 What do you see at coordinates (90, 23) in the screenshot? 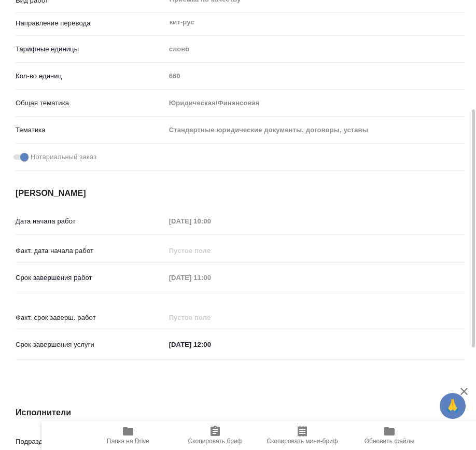
I see `p: Направление перевода` at bounding box center [90, 23].